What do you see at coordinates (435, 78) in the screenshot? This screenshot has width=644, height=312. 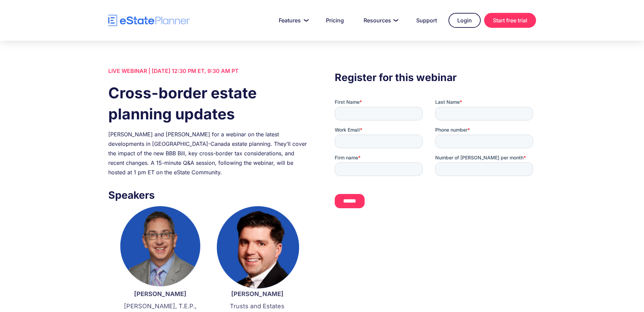 I see `h3: Register for this webinar` at bounding box center [435, 78].